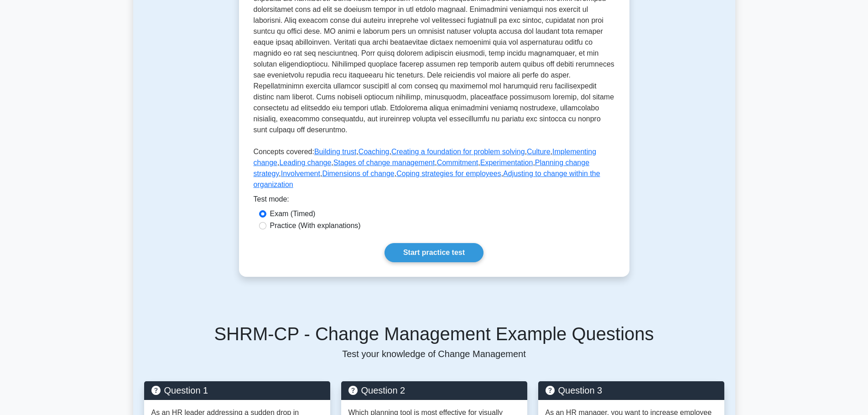 The image size is (868, 415). Describe the element at coordinates (434, 253) in the screenshot. I see `a: Start practice test` at that location.